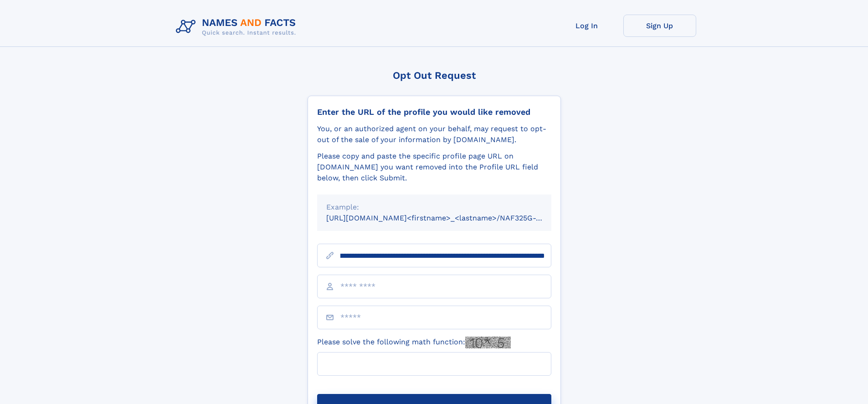  What do you see at coordinates (659, 25) in the screenshot?
I see `a: Sign Up` at bounding box center [659, 25].